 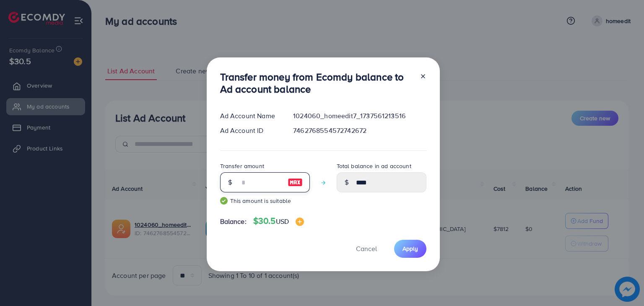 What do you see at coordinates (250, 131) in the screenshot?
I see `div: Ad Account ID` at bounding box center [250, 131].